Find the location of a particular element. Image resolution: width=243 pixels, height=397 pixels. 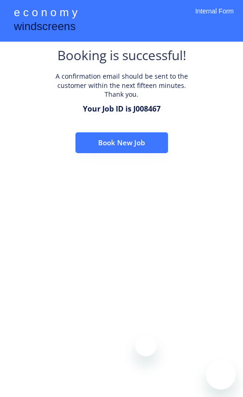

div: e c o n o m y is located at coordinates (45, 13).